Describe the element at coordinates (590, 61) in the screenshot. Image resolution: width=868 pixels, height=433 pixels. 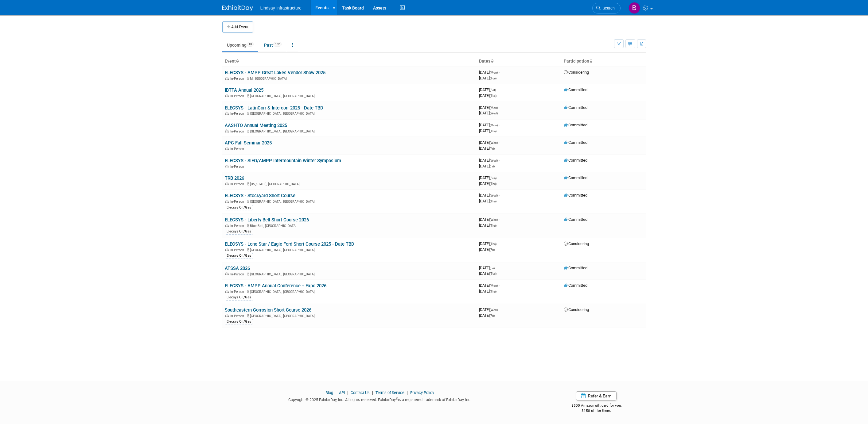
I see `a: Sort by Participation Type` at that location.